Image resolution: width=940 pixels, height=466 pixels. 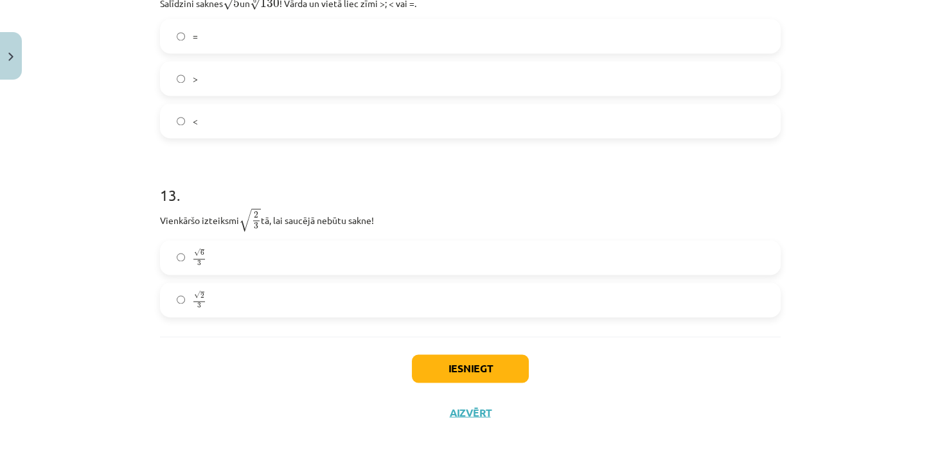 What do you see at coordinates (470, 412) in the screenshot?
I see `button: Aizvērt` at bounding box center [470, 412].